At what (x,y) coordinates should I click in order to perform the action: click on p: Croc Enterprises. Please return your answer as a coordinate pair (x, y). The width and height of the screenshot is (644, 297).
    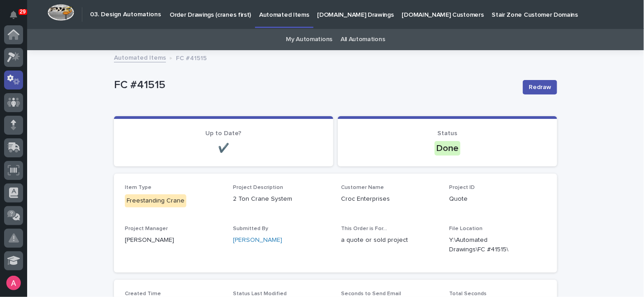
    Looking at the image, I should click on (389, 199).